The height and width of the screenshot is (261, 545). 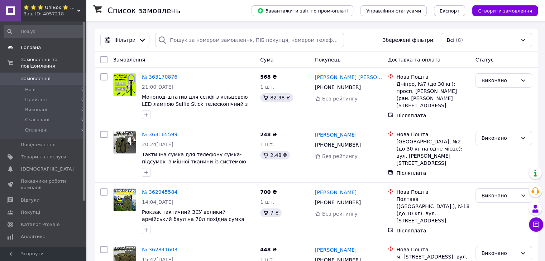 I want to click on a: Рюкзак тактичний ЗСУ великий армійський баул на 70л похідна сумка для польових умов, so click(x=193, y=219).